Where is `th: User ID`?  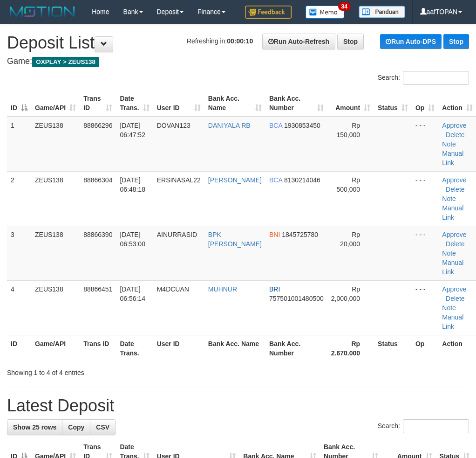 th: User ID is located at coordinates (179, 348).